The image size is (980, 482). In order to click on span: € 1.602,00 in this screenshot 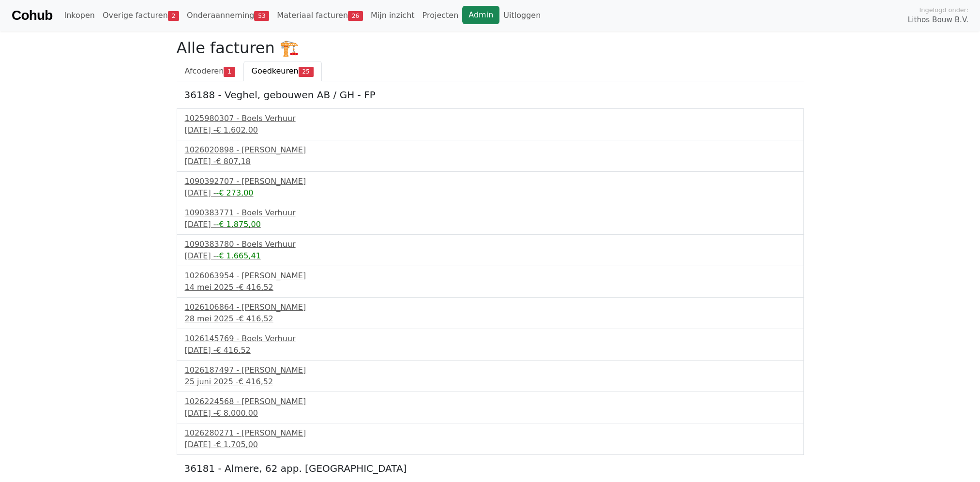, I will do `click(236, 130)`.